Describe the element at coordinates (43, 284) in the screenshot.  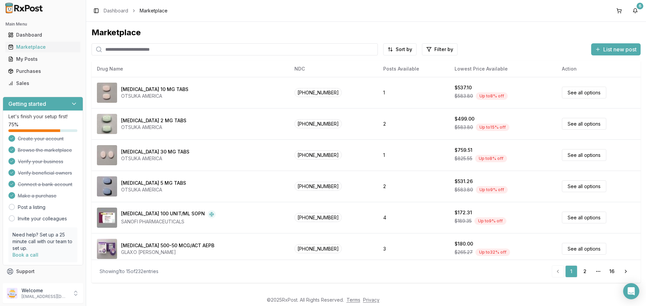
I see `button: Feedback` at that location.